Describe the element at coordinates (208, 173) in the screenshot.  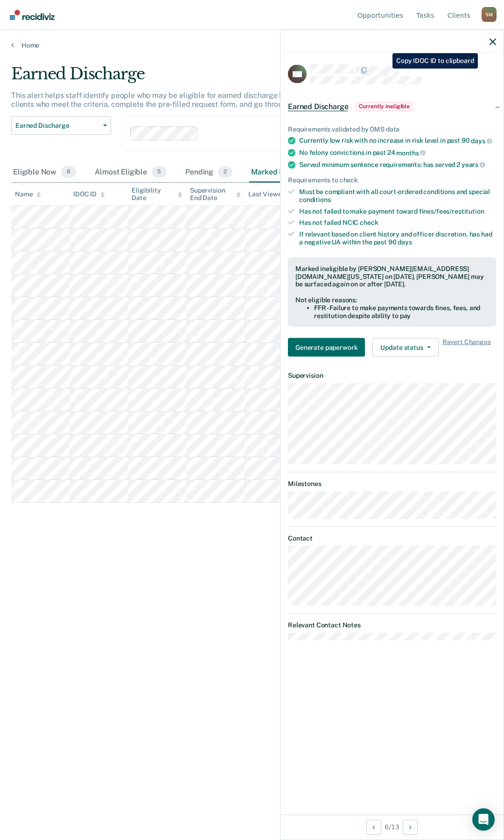
I see `div: Pending` at that location.